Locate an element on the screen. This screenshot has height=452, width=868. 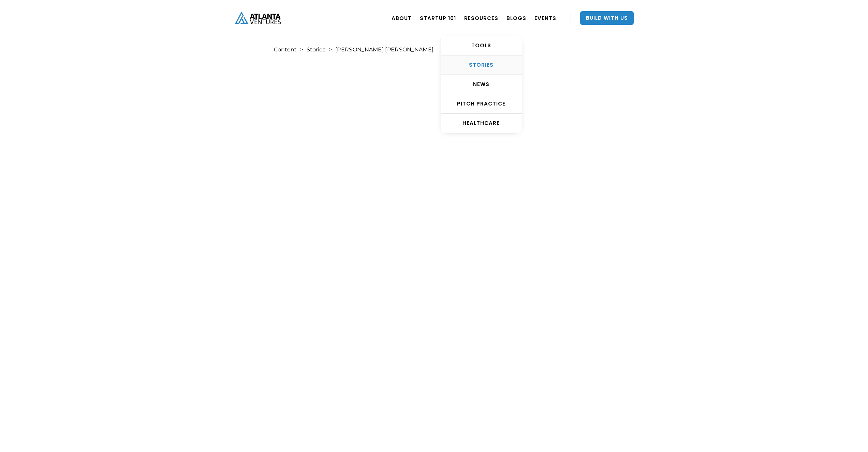
a: STORIES is located at coordinates (481, 65).